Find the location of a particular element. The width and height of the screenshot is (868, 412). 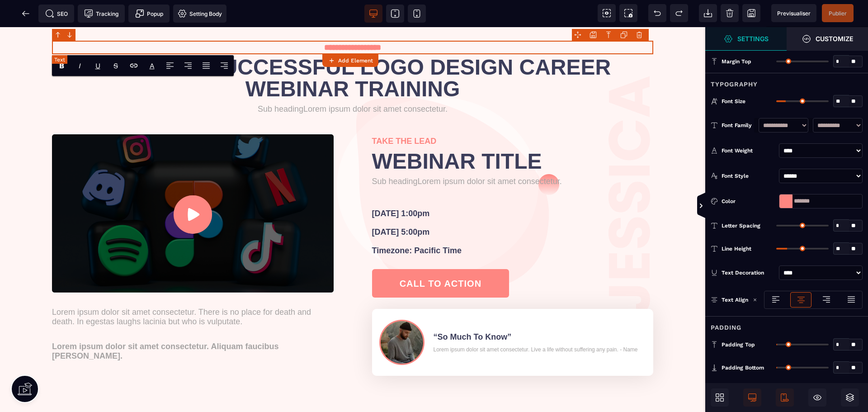

div: Padding is located at coordinates (786, 324).